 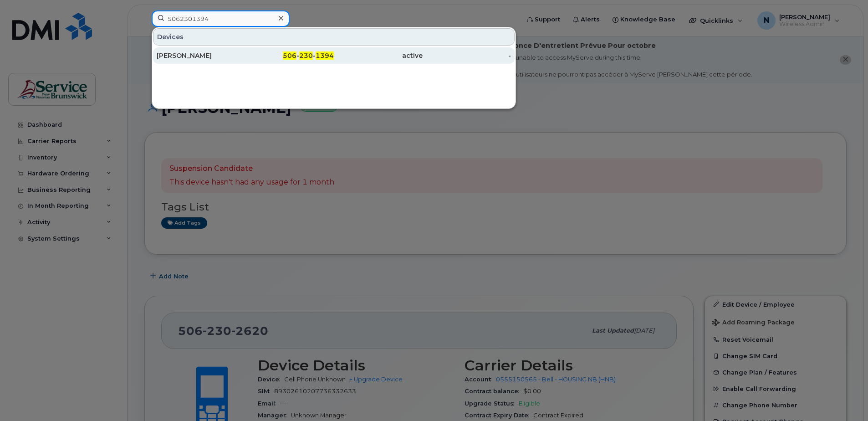 What do you see at coordinates (378, 56) in the screenshot?
I see `div: active` at bounding box center [378, 56].